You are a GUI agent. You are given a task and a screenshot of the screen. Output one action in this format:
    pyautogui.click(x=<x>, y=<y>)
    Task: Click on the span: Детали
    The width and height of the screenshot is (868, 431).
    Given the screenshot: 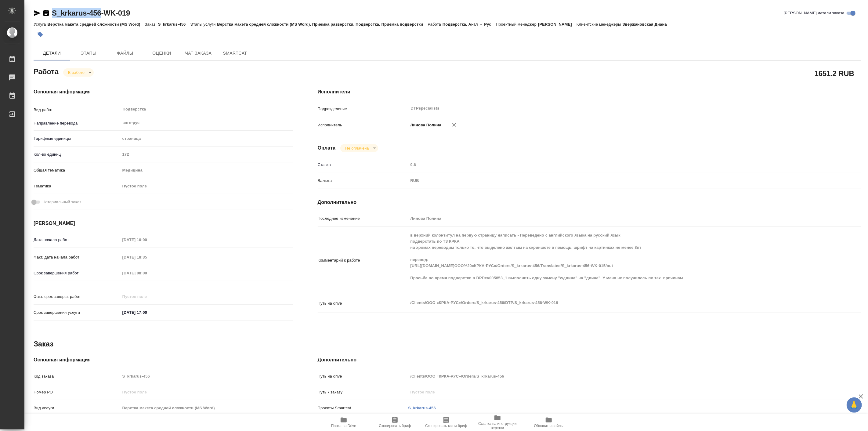 What is the action you would take?
    pyautogui.click(x=52, y=53)
    